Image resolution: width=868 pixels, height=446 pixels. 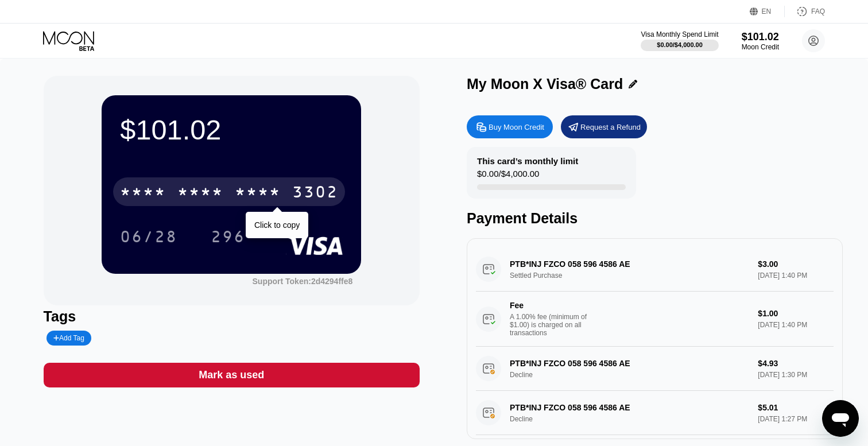 What do you see at coordinates (231, 317) in the screenshot?
I see `div: Tags` at bounding box center [231, 317].